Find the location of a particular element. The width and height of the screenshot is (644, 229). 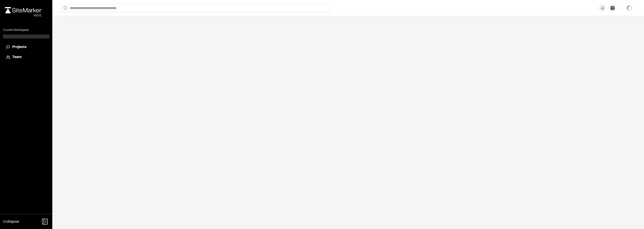

img: rebrand.png is located at coordinates (23, 10).